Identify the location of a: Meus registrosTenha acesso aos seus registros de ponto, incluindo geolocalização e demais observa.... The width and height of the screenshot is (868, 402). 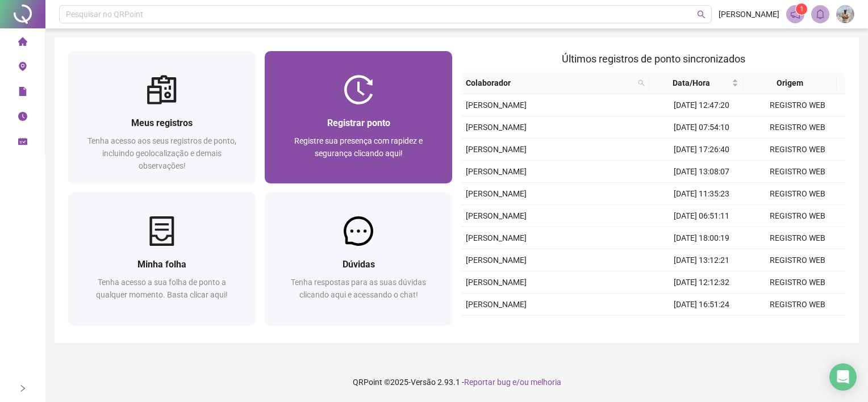
(162, 117).